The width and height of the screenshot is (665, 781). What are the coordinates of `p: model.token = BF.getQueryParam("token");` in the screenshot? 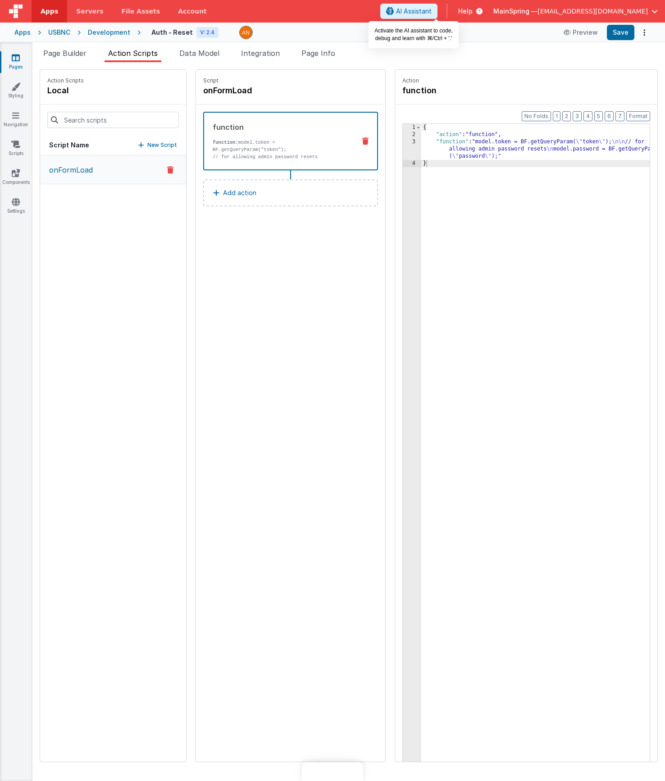 It's located at (280, 146).